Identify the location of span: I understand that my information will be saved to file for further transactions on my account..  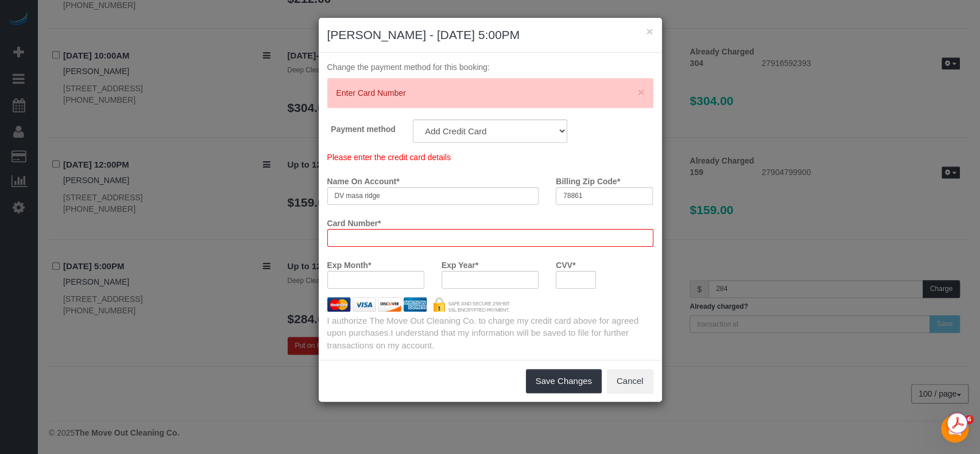
(478, 339).